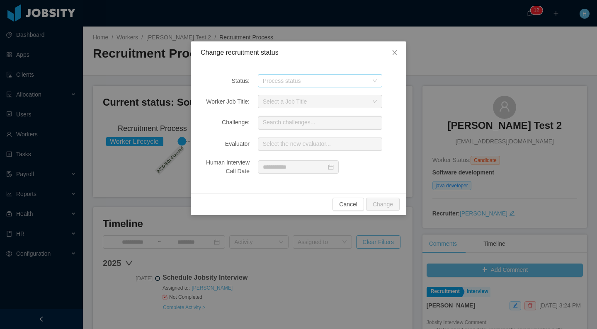  Describe the element at coordinates (315, 102) in the screenshot. I see `div: Select a Job Title` at that location.